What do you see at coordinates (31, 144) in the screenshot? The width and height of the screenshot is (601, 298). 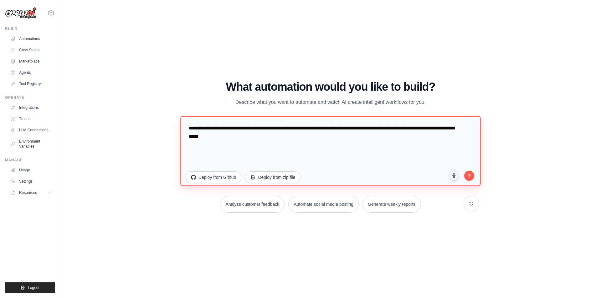 I see `a: Environment Variables` at bounding box center [31, 144].